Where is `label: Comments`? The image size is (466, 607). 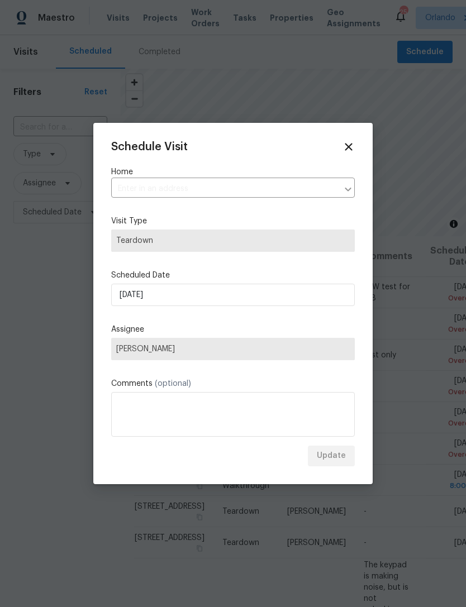 label: Comments is located at coordinates (233, 384).